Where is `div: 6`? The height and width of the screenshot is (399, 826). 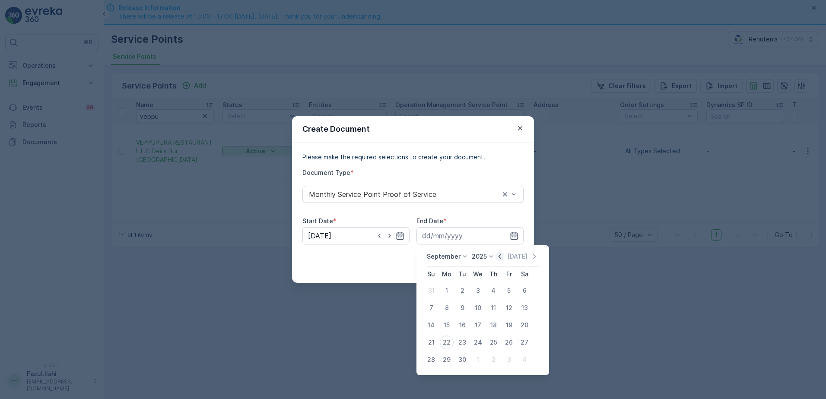 div: 6 is located at coordinates (525, 291).